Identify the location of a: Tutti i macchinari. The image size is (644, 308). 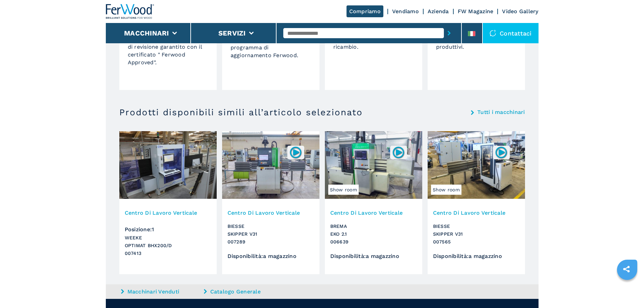
(501, 112).